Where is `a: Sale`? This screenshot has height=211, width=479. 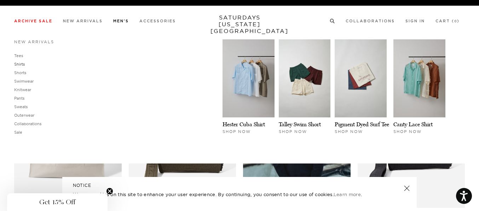 a: Sale is located at coordinates (18, 132).